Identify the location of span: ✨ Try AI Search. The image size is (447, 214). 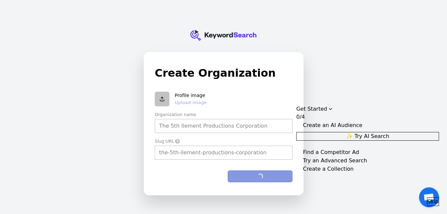
(367, 136).